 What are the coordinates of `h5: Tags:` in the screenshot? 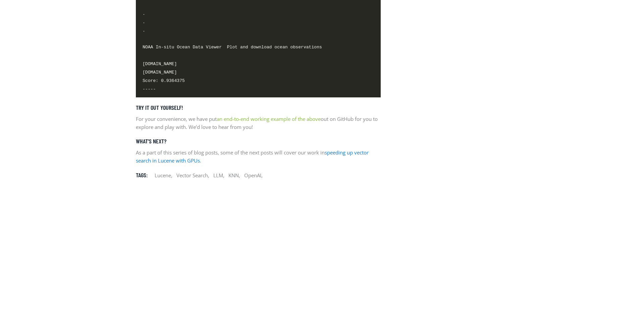 It's located at (142, 175).